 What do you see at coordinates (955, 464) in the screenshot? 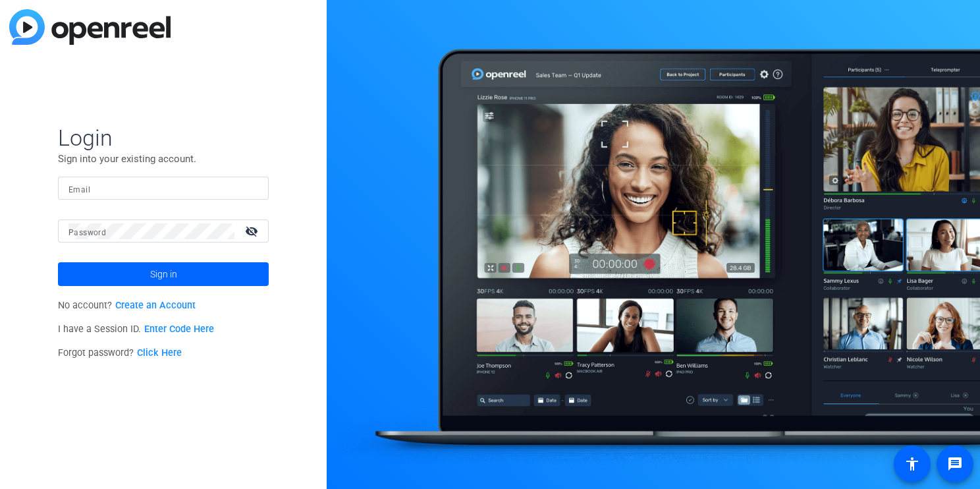
I see `mat-icon: message` at bounding box center [955, 464].